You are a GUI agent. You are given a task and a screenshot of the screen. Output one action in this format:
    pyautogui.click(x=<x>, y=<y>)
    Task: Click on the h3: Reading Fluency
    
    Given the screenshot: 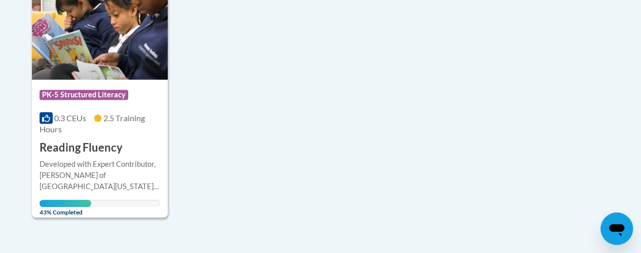 What is the action you would take?
    pyautogui.click(x=81, y=147)
    